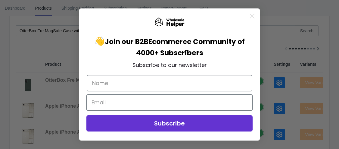 The width and height of the screenshot is (339, 149). I want to click on span: Join our B2B, so click(126, 42).